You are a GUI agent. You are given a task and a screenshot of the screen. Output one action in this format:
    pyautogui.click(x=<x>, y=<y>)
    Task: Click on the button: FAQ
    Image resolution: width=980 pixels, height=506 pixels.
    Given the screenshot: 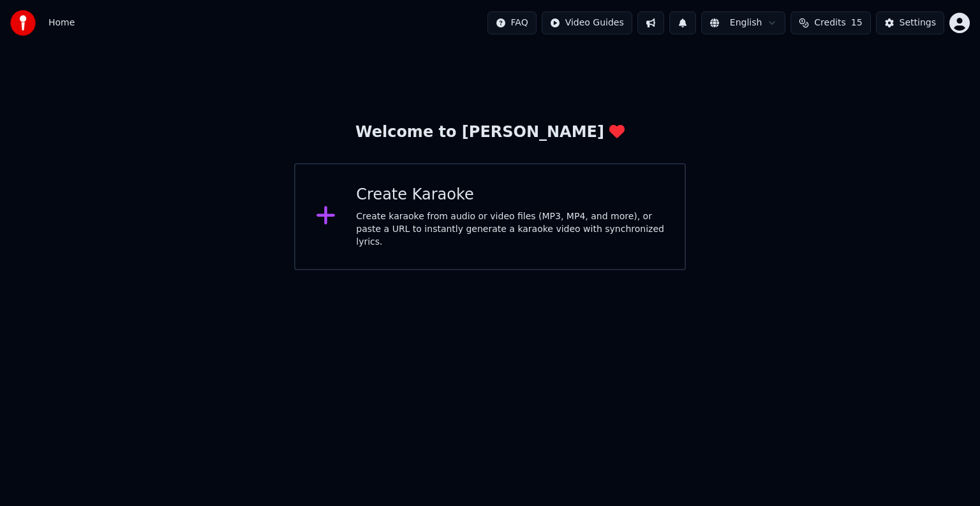 What is the action you would take?
    pyautogui.click(x=512, y=23)
    